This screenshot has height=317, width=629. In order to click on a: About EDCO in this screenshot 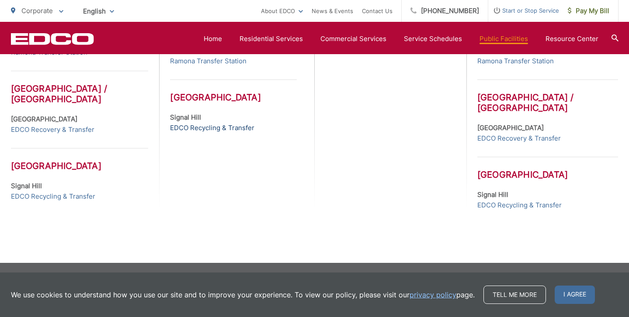, I will do `click(282, 11)`.